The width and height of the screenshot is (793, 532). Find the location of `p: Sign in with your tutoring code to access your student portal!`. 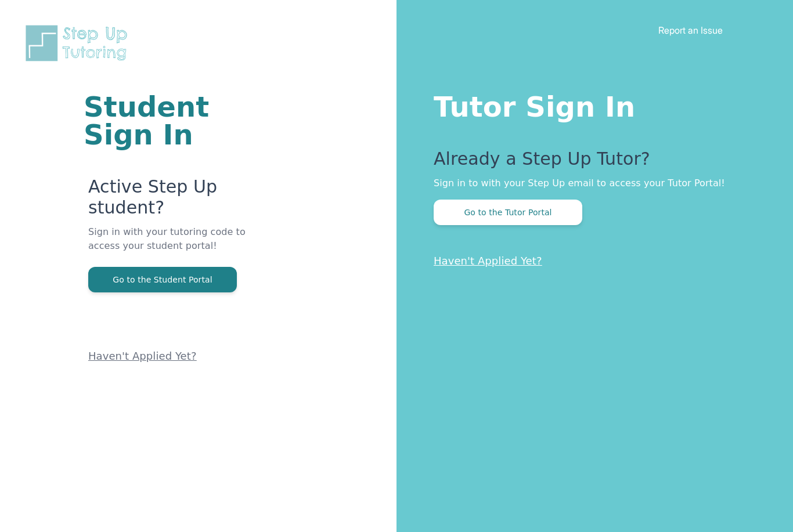

p: Sign in with your tutoring code to access your student portal! is located at coordinates (172, 246).